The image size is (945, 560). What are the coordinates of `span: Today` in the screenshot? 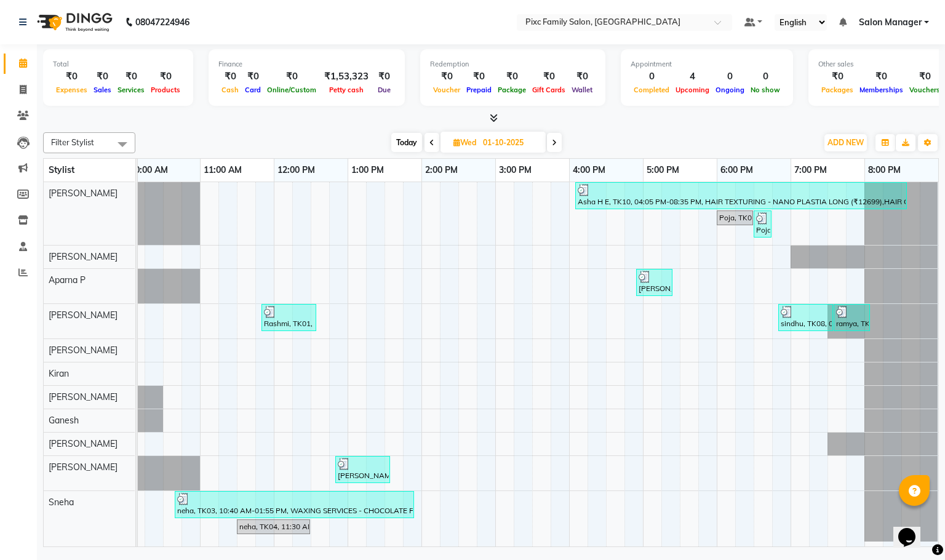 It's located at (407, 142).